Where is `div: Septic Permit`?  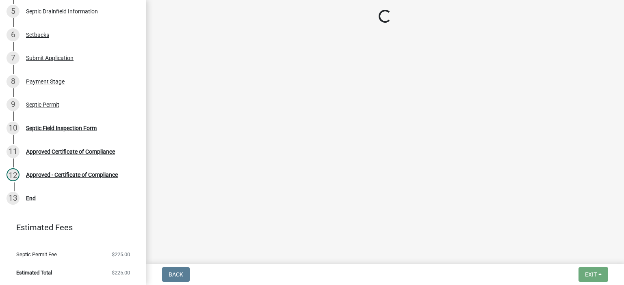
div: Septic Permit is located at coordinates (43, 105).